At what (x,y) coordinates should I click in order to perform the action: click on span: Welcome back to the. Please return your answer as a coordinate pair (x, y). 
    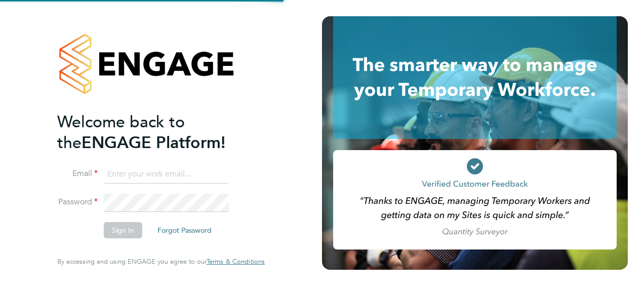
    Looking at the image, I should click on (121, 133).